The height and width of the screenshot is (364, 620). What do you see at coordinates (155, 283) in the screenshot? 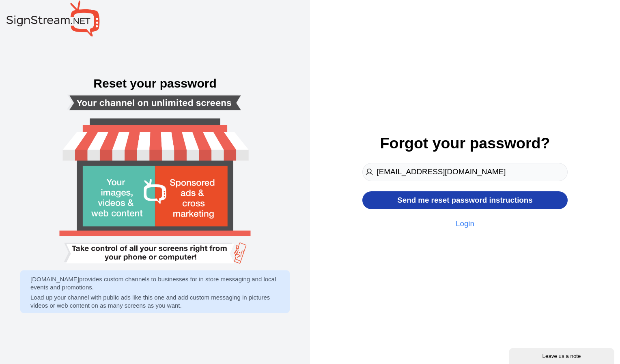
I see `p: provides custom channels to businesses for in store messaging and local events and promotions.` at bounding box center [155, 283].